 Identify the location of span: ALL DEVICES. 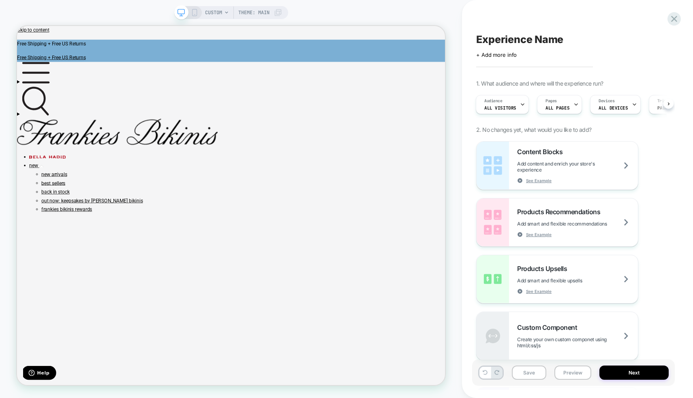
(613, 108).